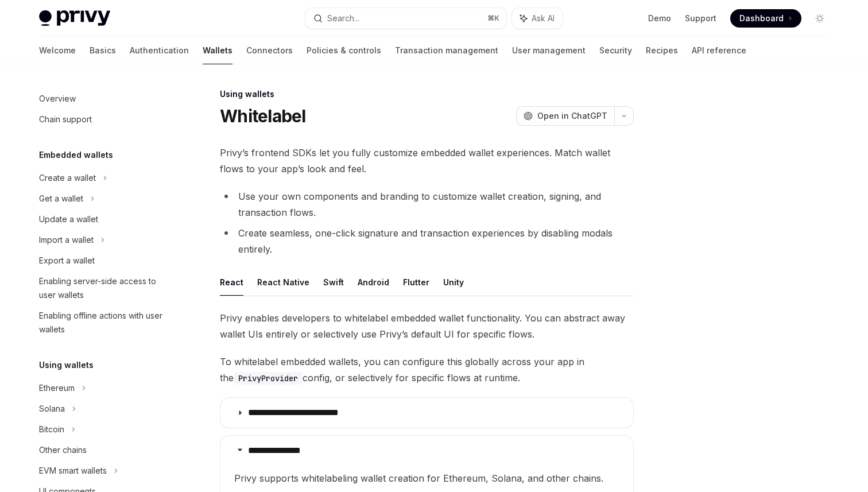  I want to click on a: Welcome, so click(57, 51).